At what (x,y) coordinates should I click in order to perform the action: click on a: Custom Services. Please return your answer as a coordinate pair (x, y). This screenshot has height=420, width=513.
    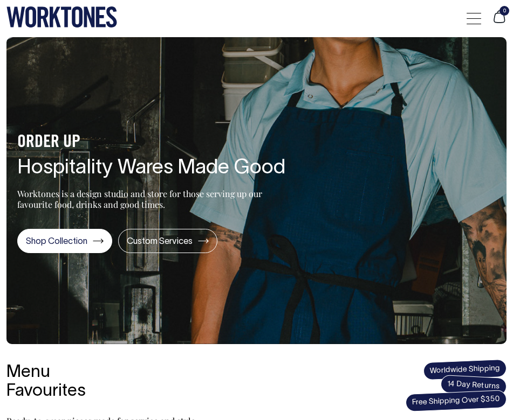
    Looking at the image, I should click on (168, 241).